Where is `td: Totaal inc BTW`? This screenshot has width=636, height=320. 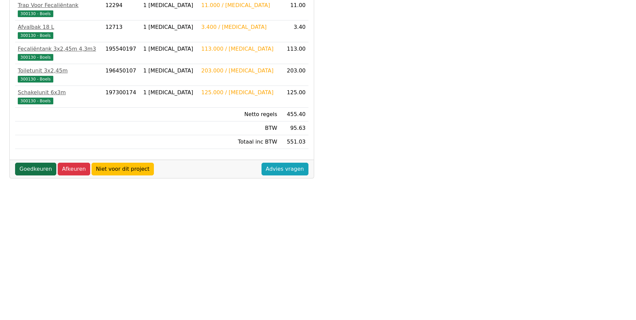
td: Totaal inc BTW is located at coordinates (239, 142).